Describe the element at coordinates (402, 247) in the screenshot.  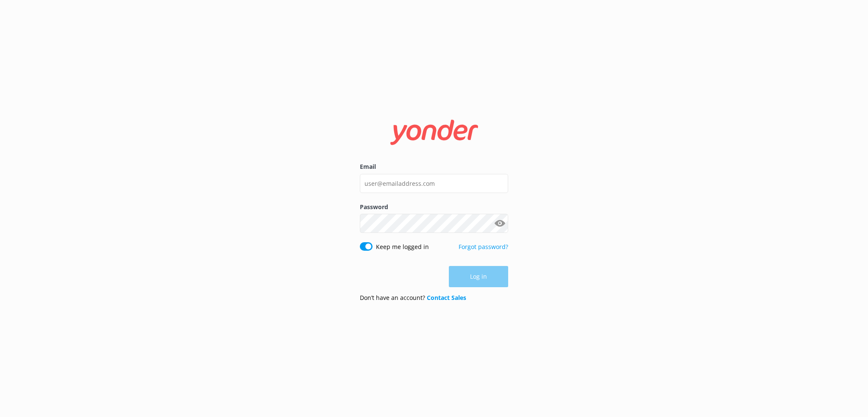
I see `label: Keep me logged in` at that location.